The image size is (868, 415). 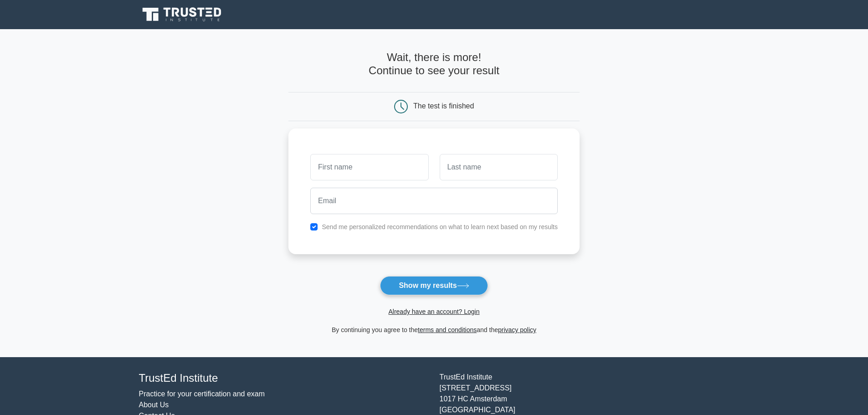 What do you see at coordinates (154, 405) in the screenshot?
I see `a: About Us` at bounding box center [154, 405].